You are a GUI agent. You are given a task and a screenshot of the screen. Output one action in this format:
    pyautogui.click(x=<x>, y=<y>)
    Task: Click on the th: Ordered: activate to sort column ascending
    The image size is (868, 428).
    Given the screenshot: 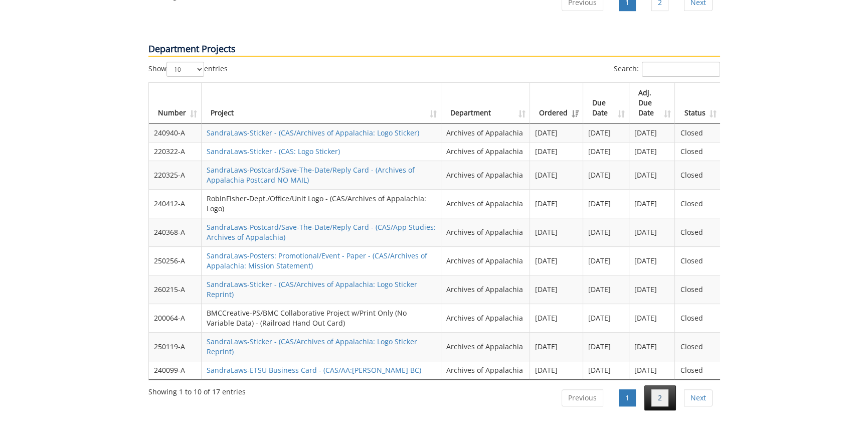 What is the action you would take?
    pyautogui.click(x=557, y=103)
    